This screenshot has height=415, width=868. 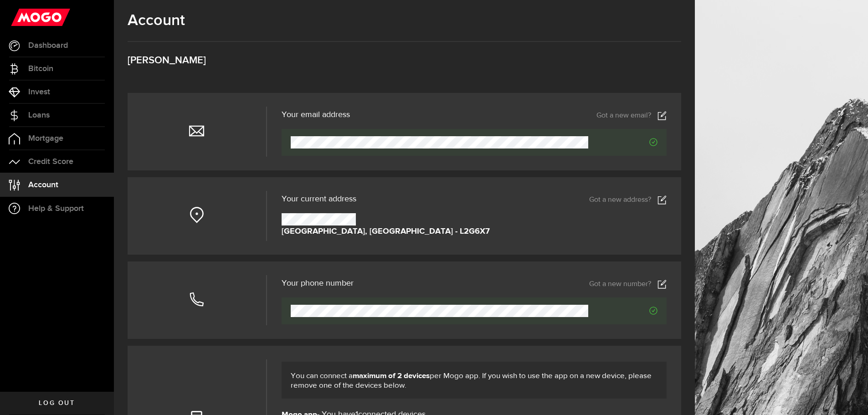 I want to click on a: Got a new email?, so click(x=632, y=116).